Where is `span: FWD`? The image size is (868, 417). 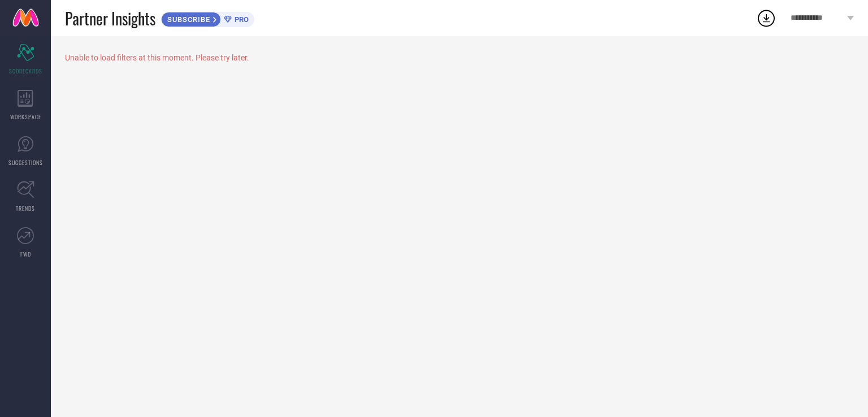
span: FWD is located at coordinates (26, 254).